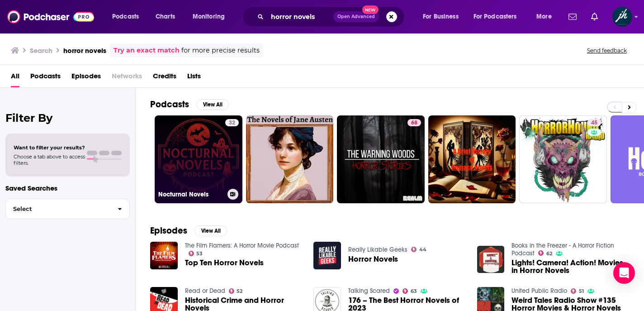  What do you see at coordinates (146, 50) in the screenshot?
I see `a: Try an exact match` at bounding box center [146, 50].